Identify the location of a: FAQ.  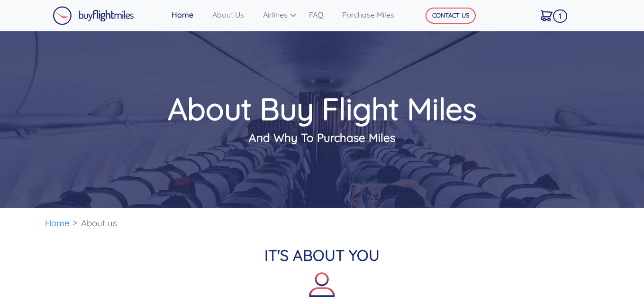
(322, 15).